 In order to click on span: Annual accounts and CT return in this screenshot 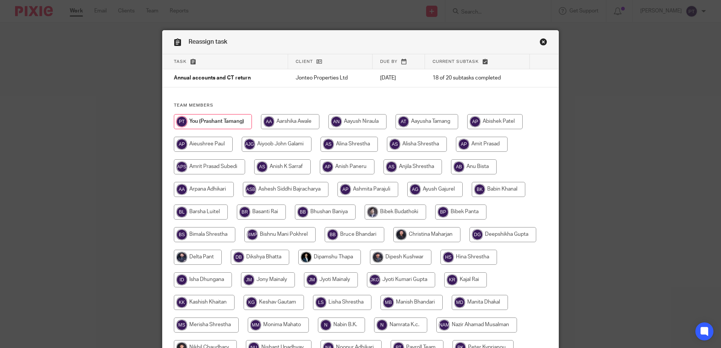, I will do `click(212, 78)`.